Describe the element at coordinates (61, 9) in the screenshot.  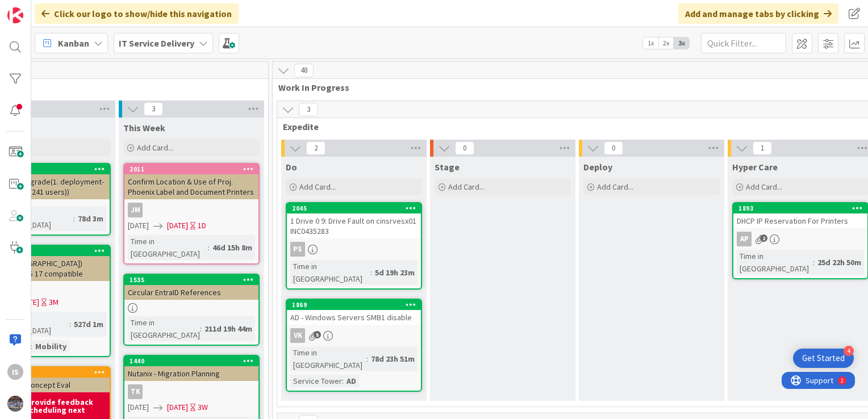
I see `div: 2` at that location.